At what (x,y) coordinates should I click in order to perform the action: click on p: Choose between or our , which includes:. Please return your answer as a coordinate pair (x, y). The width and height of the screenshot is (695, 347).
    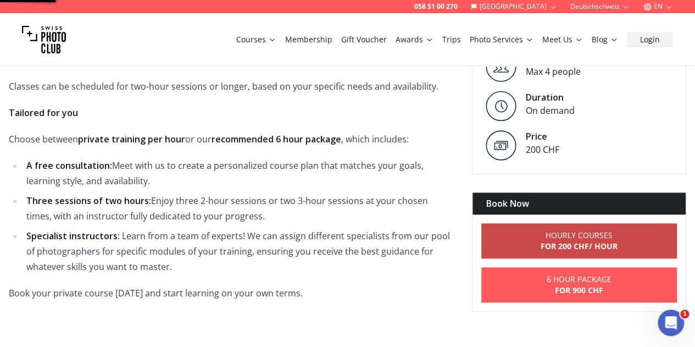
    Looking at the image, I should click on (231, 139).